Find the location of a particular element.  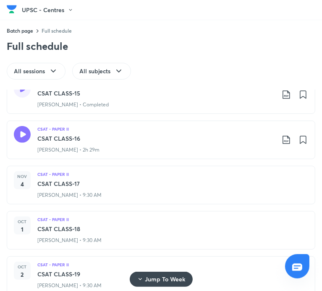

h3: CSAT CLASS-17 is located at coordinates (172, 184).